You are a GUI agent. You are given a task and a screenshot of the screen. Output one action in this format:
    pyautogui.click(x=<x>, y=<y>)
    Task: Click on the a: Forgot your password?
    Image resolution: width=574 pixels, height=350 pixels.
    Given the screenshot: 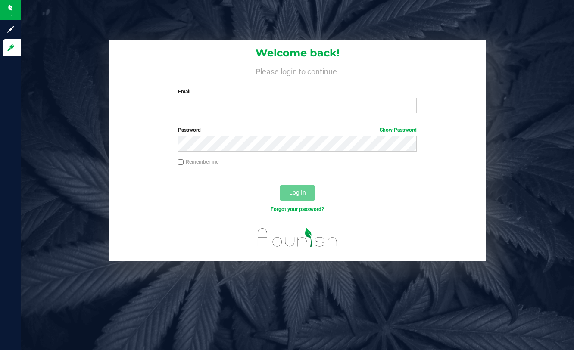 What is the action you would take?
    pyautogui.click(x=297, y=209)
    